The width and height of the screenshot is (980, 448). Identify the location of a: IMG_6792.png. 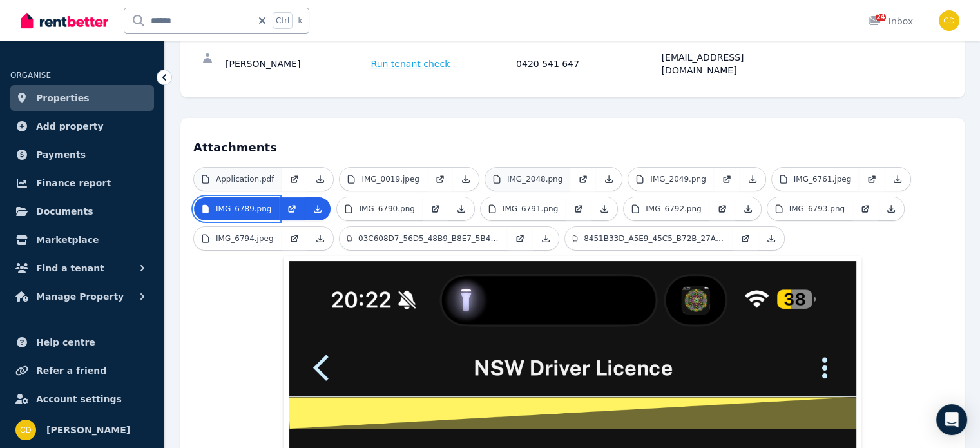
(666, 209).